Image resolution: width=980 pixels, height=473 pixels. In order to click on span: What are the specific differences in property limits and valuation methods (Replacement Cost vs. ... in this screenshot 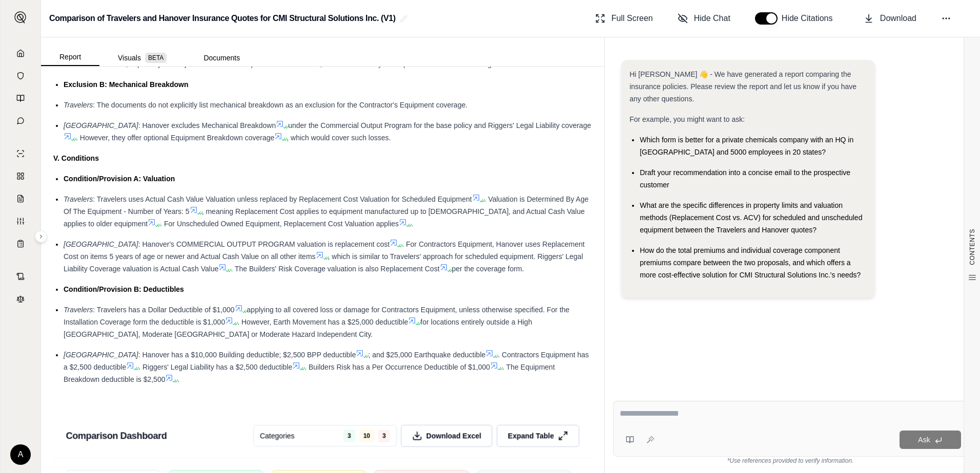, I will do `click(751, 217)`.